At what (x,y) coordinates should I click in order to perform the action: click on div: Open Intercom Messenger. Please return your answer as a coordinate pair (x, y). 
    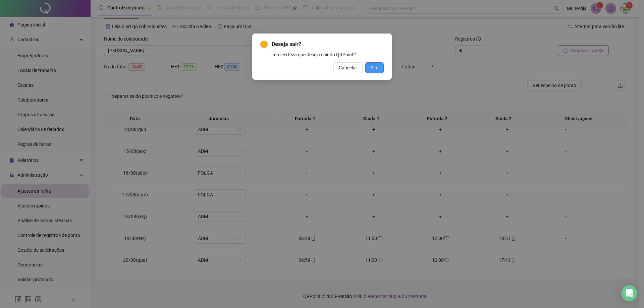
    Looking at the image, I should click on (629, 293).